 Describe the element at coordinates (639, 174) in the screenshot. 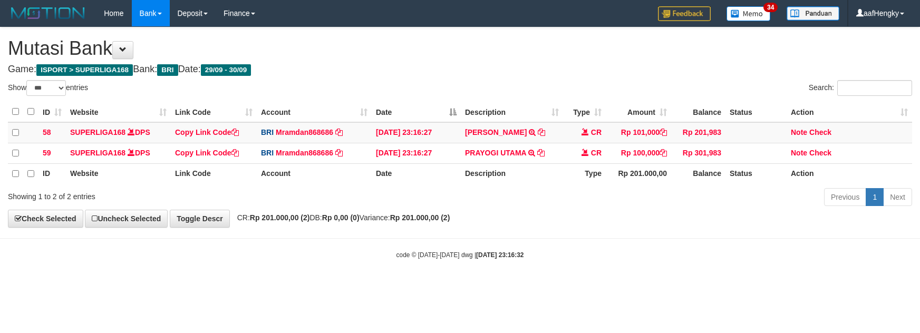

I see `th: Rp 201.000,00` at that location.